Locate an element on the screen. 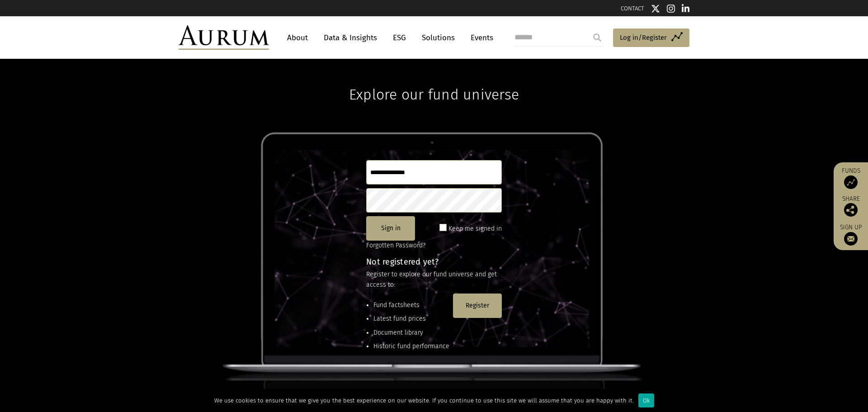  div: Share is located at coordinates (850, 206).